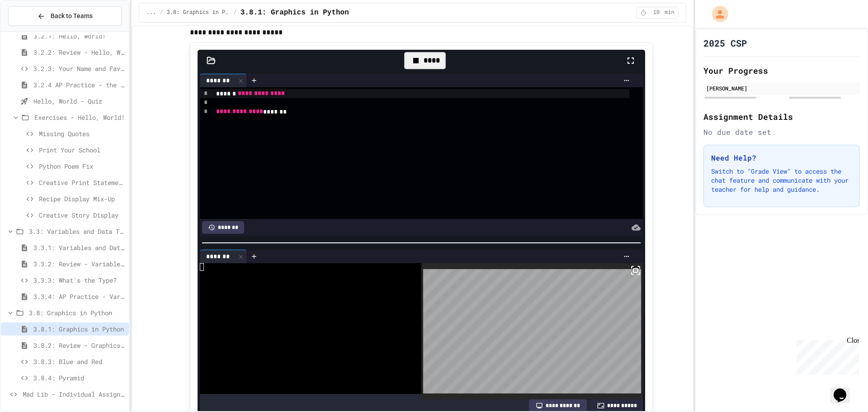  What do you see at coordinates (71, 16) in the screenshot?
I see `span: Back to Teams` at bounding box center [71, 16].